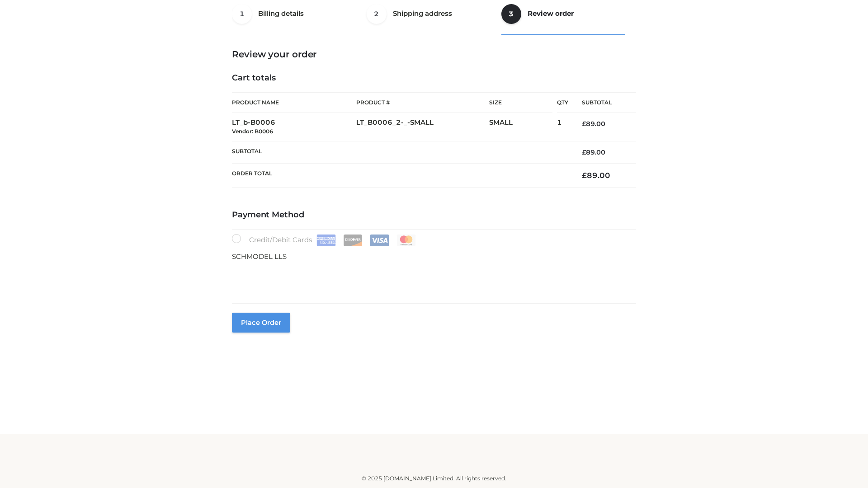 This screenshot has height=488, width=868. I want to click on td: SMALL, so click(523, 127).